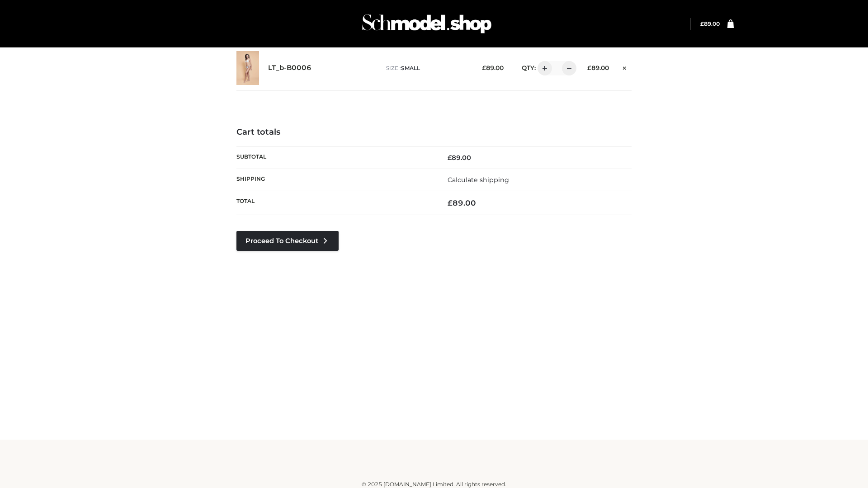  I want to click on a: Schmodel Admin 964, so click(427, 24).